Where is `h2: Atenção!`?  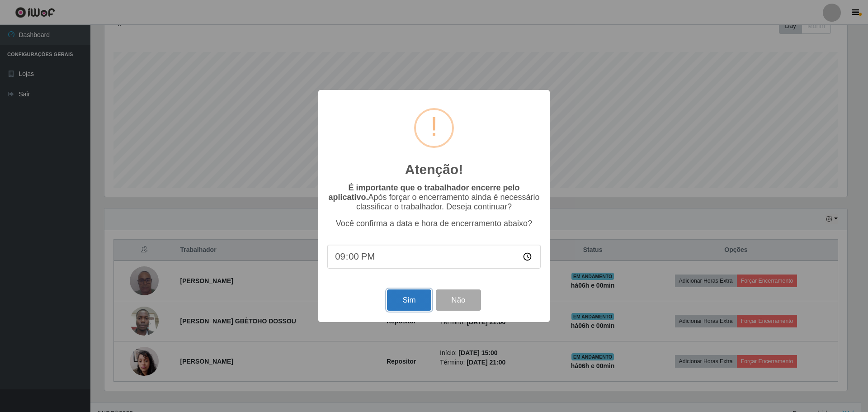 h2: Atenção! is located at coordinates (434, 170).